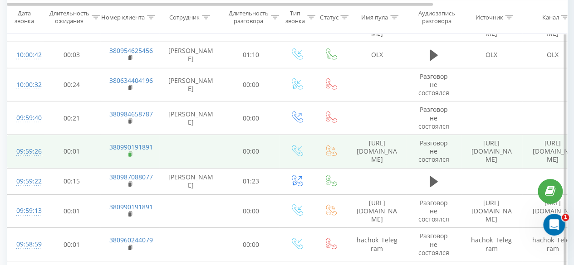  Describe the element at coordinates (436, 17) in the screenshot. I see `div: Аудиозапись разговора` at that location.